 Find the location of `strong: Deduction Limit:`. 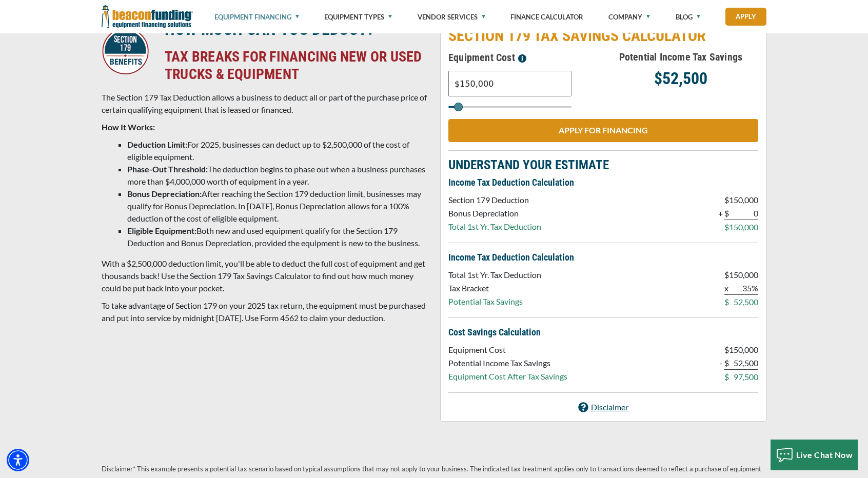

strong: Deduction Limit: is located at coordinates (157, 144).